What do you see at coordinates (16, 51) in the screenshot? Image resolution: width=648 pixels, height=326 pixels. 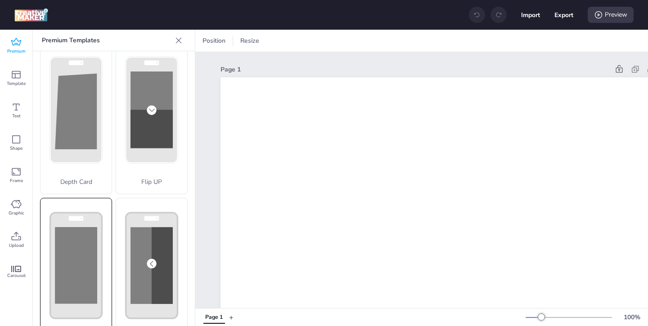 I see `span: Premium` at bounding box center [16, 51].